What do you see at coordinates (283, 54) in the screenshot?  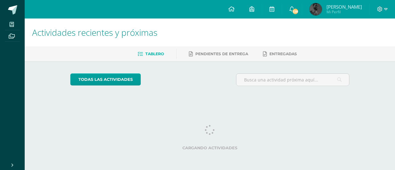 I see `span: Entregadas` at bounding box center [283, 54].